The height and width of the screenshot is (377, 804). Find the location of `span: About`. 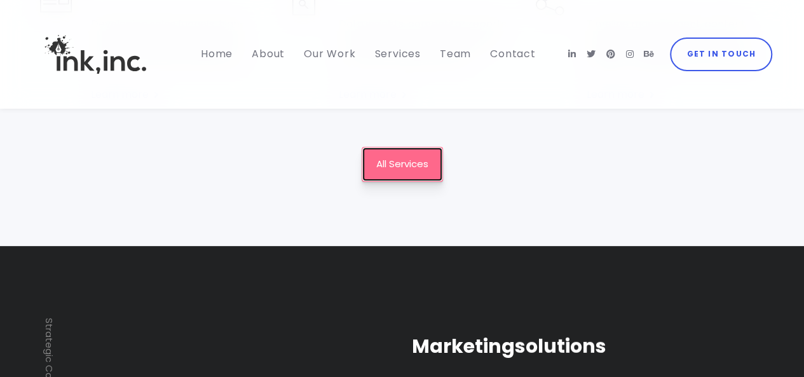

span: About is located at coordinates (268, 53).